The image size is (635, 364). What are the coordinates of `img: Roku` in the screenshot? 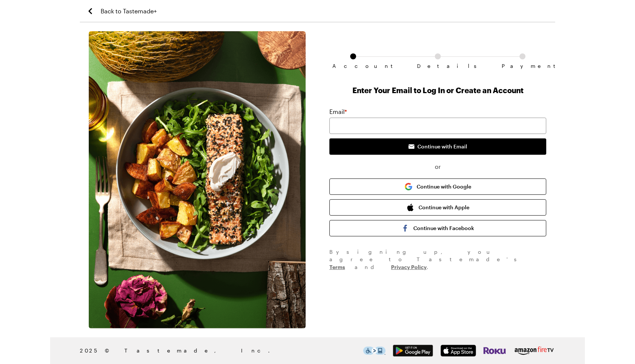 It's located at (495, 351).